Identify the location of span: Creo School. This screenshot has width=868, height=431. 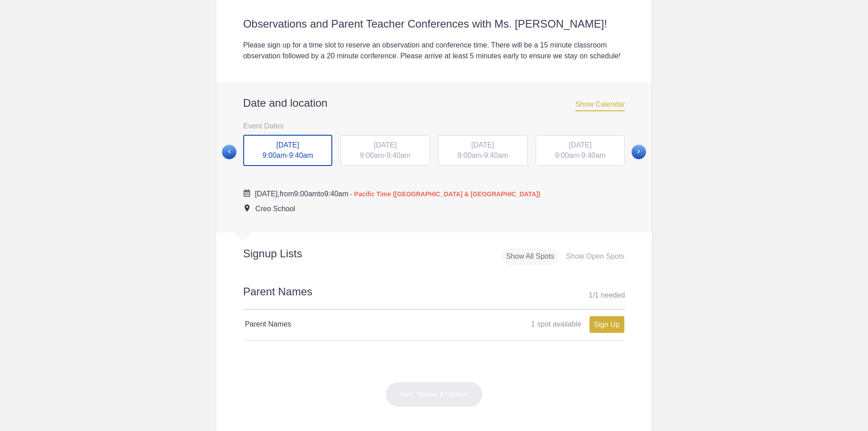
(275, 208).